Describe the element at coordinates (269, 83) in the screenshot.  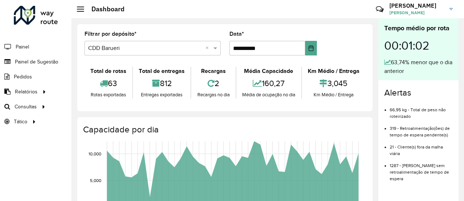
I see `div: 160,27` at that location.